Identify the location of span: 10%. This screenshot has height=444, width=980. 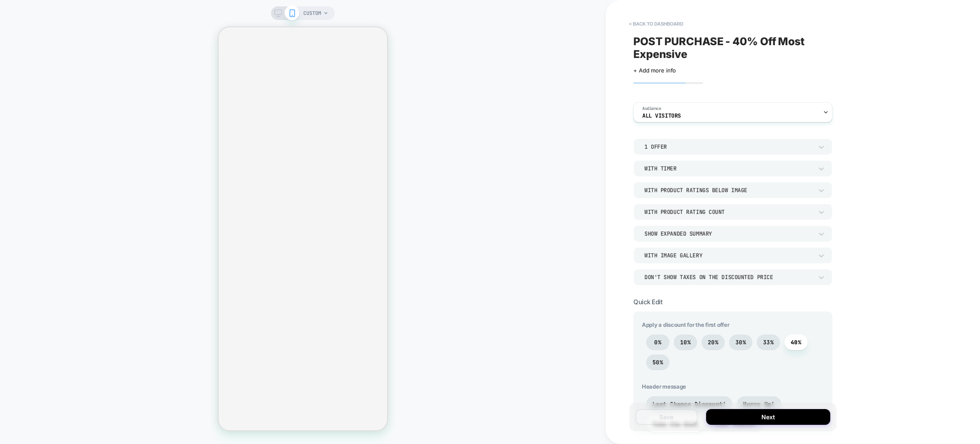
(686, 342).